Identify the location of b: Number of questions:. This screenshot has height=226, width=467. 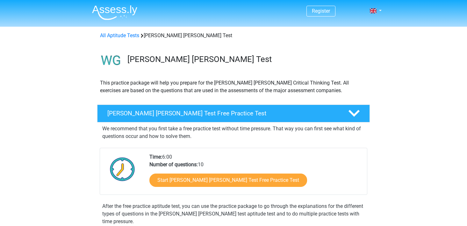
(174, 165).